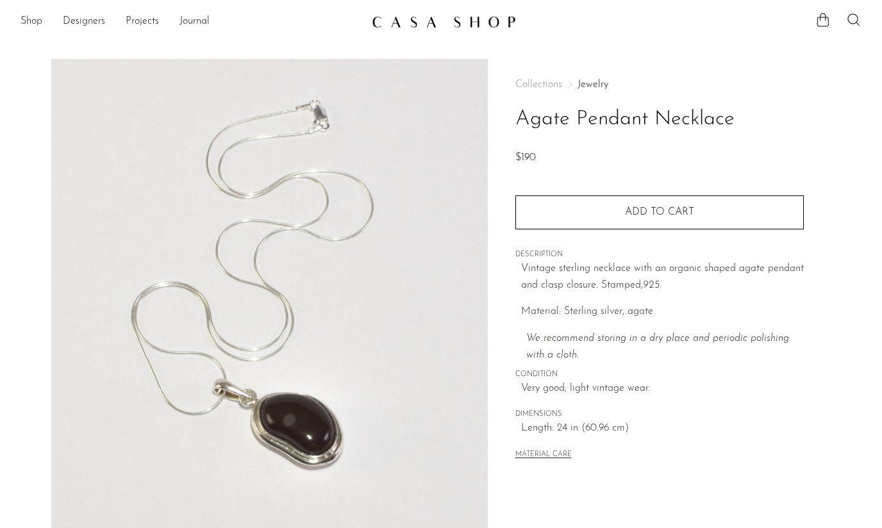 The width and height of the screenshot is (882, 528). I want to click on p: Material: Sterling silver, agate., so click(662, 312).